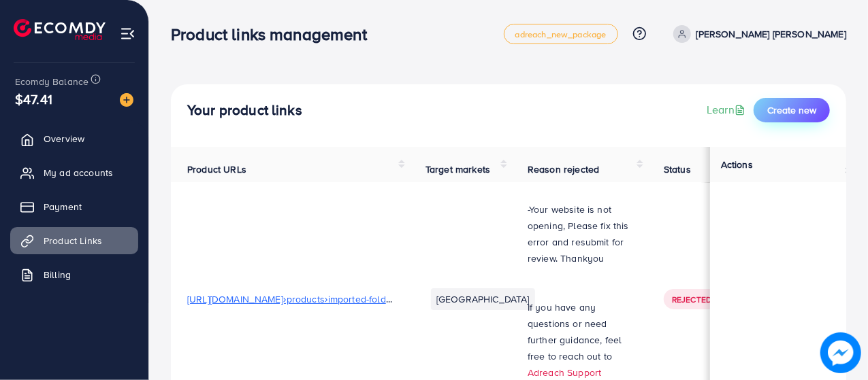  I want to click on a: Product Links, so click(75, 241).